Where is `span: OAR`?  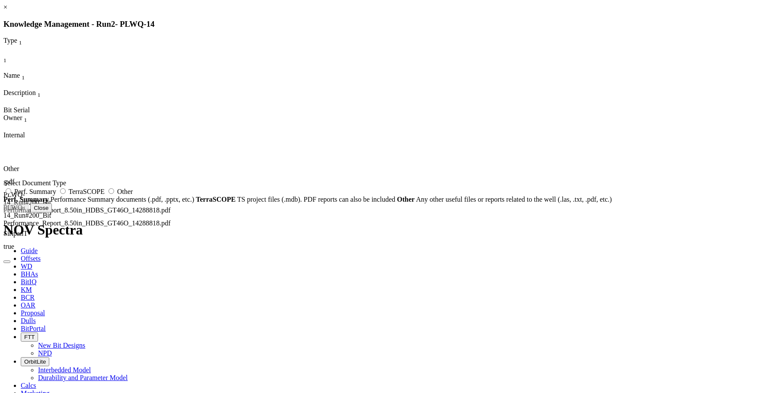
span: OAR is located at coordinates (28, 305).